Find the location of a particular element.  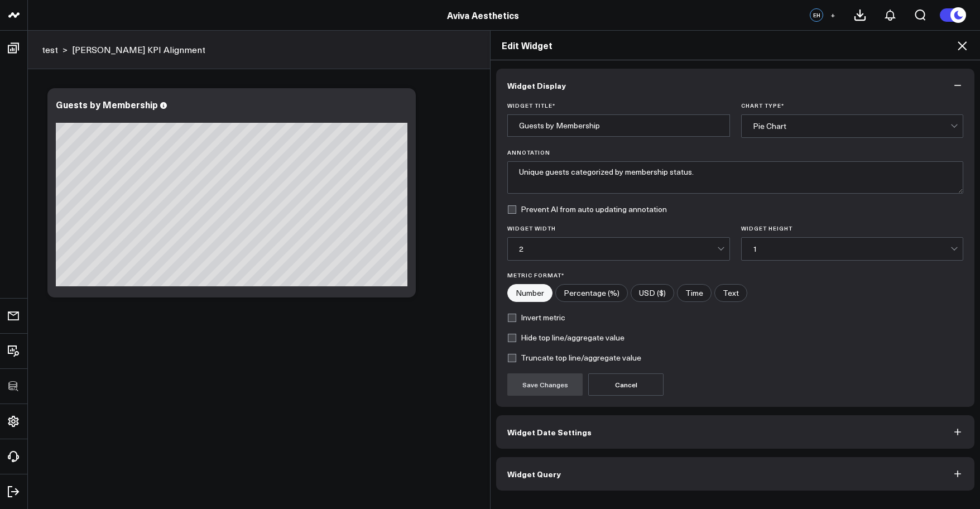

button: Widget Display is located at coordinates (735, 85).